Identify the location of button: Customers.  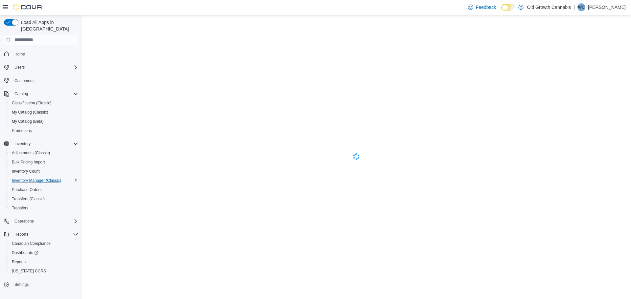
(41, 80).